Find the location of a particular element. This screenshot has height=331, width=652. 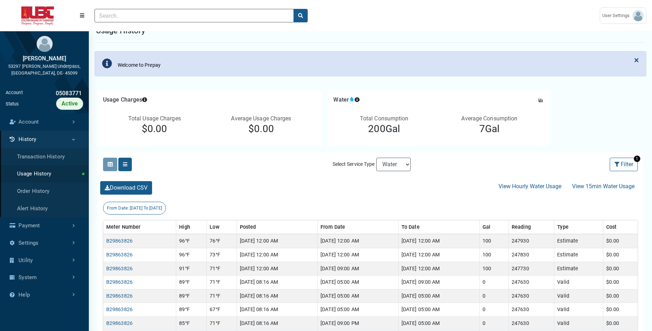

th: Meter Number is located at coordinates (140, 227).